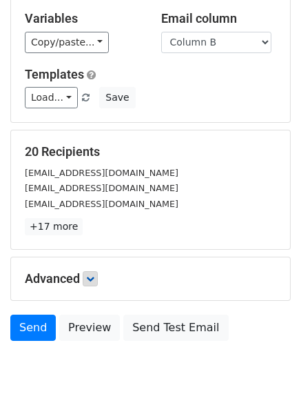  Describe the element at coordinates (51, 97) in the screenshot. I see `a: Load...` at that location.